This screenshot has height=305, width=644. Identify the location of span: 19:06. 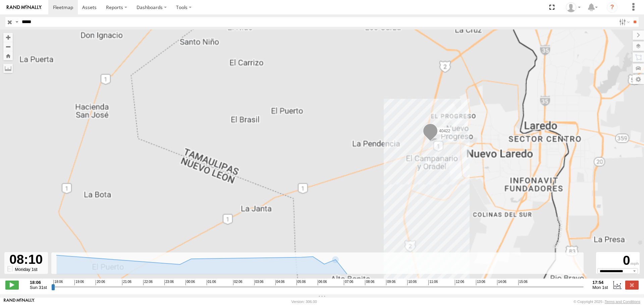
(79, 283).